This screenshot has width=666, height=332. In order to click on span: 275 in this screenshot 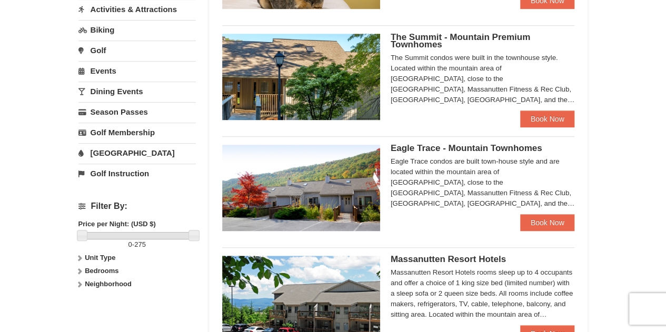, I will do `click(140, 244)`.